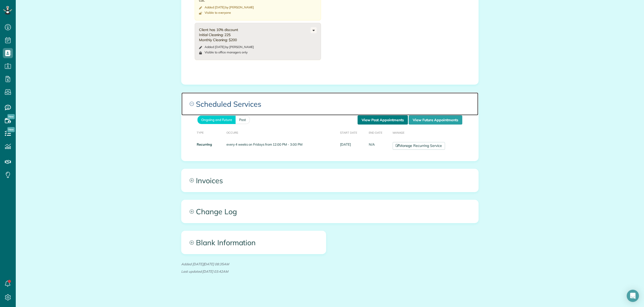 This screenshot has width=644, height=307. Describe the element at coordinates (378, 132) in the screenshot. I see `th: End Date` at that location.